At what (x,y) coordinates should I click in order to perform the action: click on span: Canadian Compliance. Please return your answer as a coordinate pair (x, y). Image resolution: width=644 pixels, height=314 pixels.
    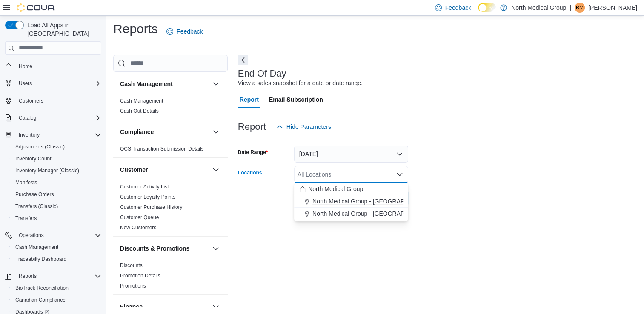
    Looking at the image, I should click on (57, 300).